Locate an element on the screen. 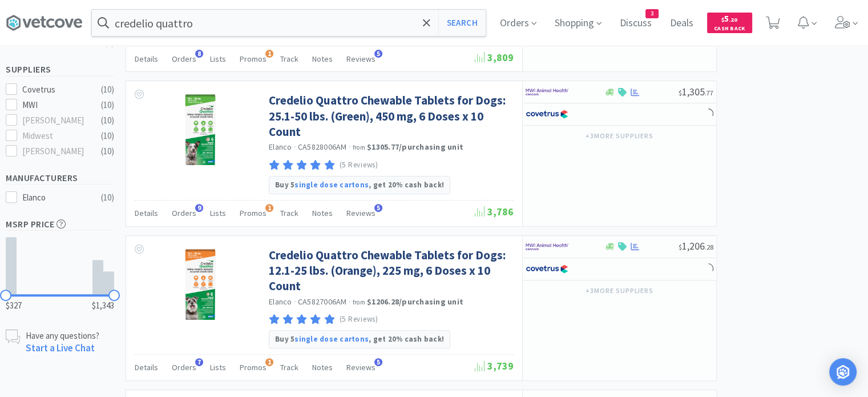 The image size is (868, 397). div: Elanco is located at coordinates (58, 198).